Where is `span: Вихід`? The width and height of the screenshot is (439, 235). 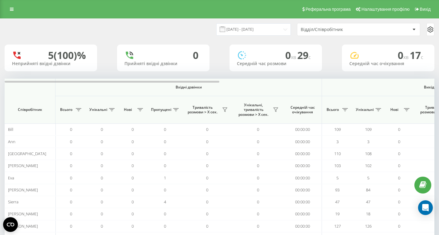 span: Вихід is located at coordinates (425, 9).